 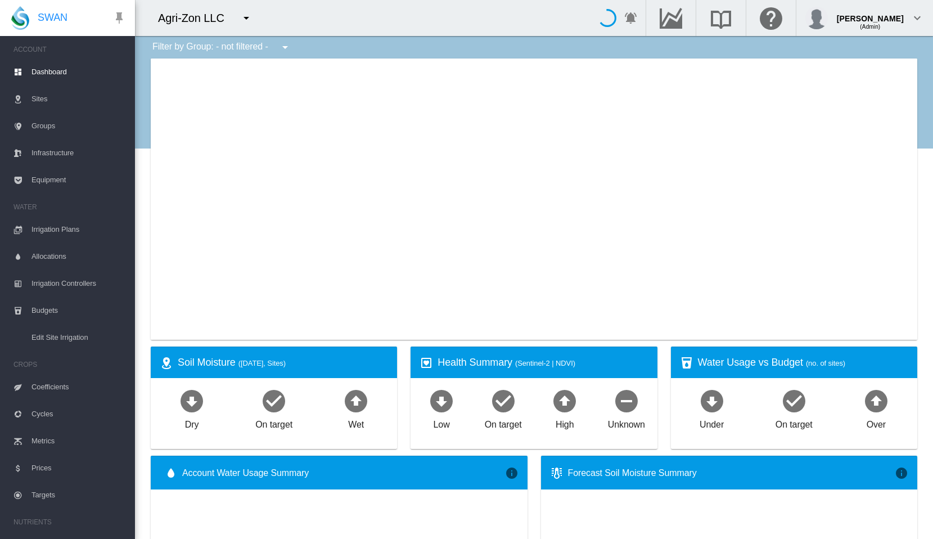 What do you see at coordinates (426, 363) in the screenshot?
I see `md-icon: icon-heart-box-outline` at bounding box center [426, 363].